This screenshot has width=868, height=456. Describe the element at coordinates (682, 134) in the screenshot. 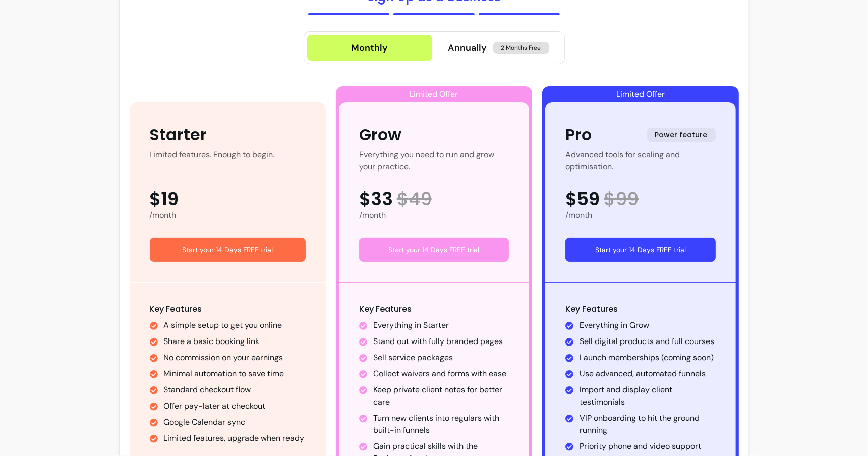

I see `span: Power feature` at that location.